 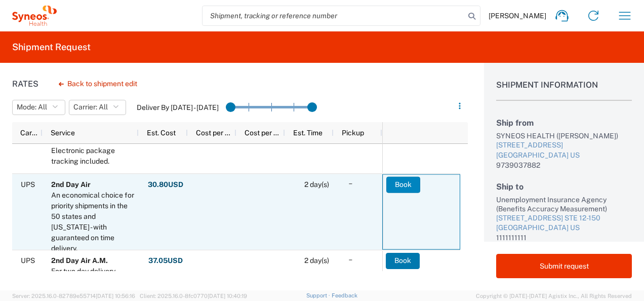 What do you see at coordinates (564, 266) in the screenshot?
I see `button: Submit request` at bounding box center [564, 266].